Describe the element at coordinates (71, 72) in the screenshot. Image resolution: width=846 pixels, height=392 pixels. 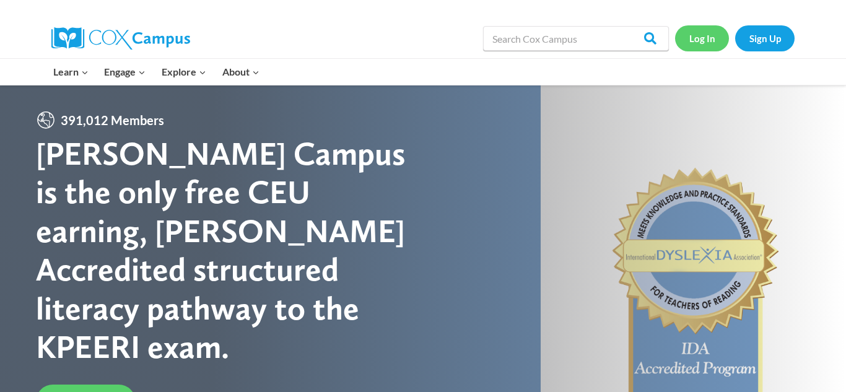
I see `button: Child menu of Learn` at that location.